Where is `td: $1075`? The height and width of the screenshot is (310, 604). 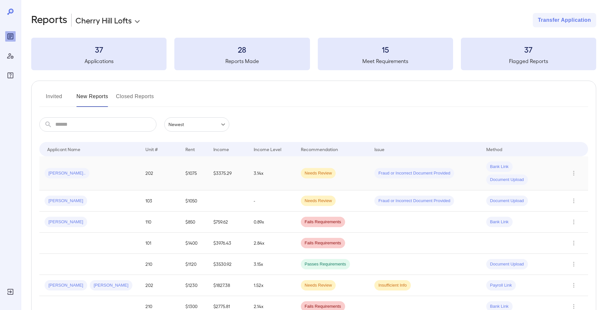 td: $1075 is located at coordinates (194, 173).